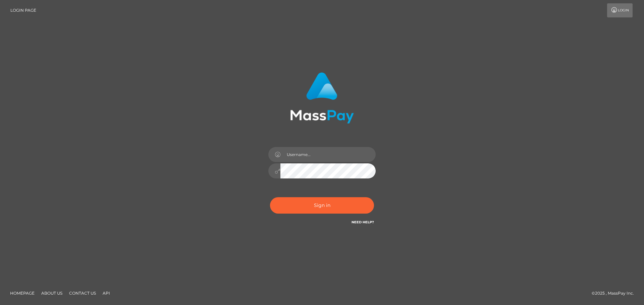  What do you see at coordinates (23, 11) in the screenshot?
I see `a: Login Page` at bounding box center [23, 11].